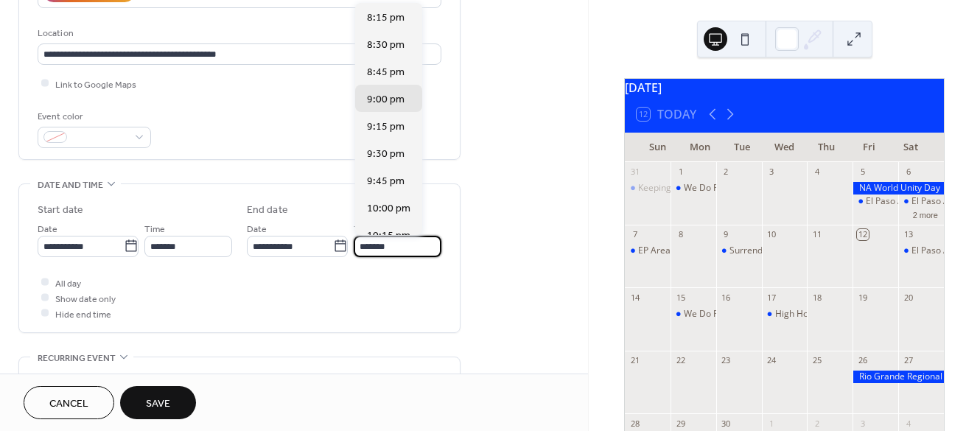  What do you see at coordinates (388, 208) in the screenshot?
I see `span: 10:00 pm` at bounding box center [388, 208].